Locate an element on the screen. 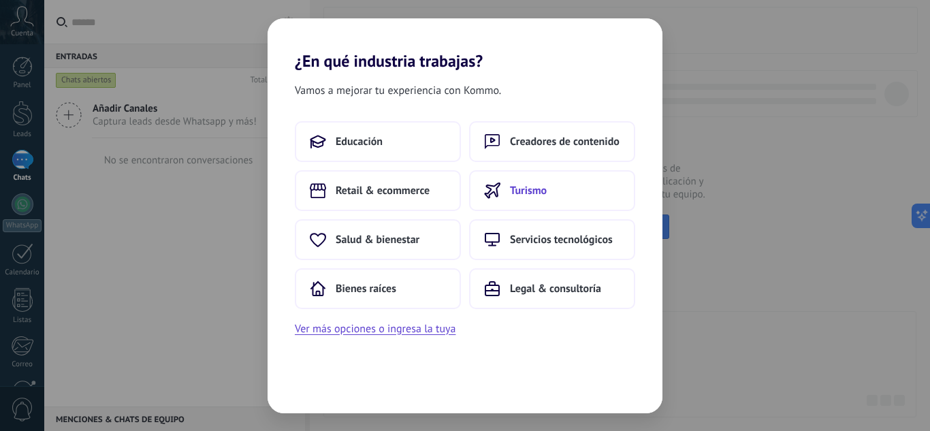 Image resolution: width=930 pixels, height=431 pixels. button: Turismo is located at coordinates (552, 191).